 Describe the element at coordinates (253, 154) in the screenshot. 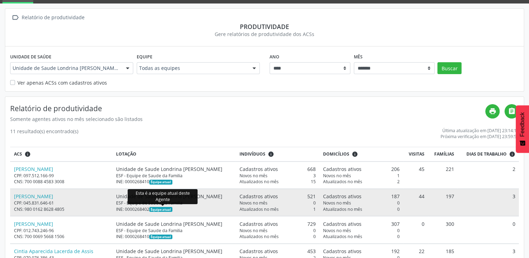

I see `span: Indivíduos` at that location.